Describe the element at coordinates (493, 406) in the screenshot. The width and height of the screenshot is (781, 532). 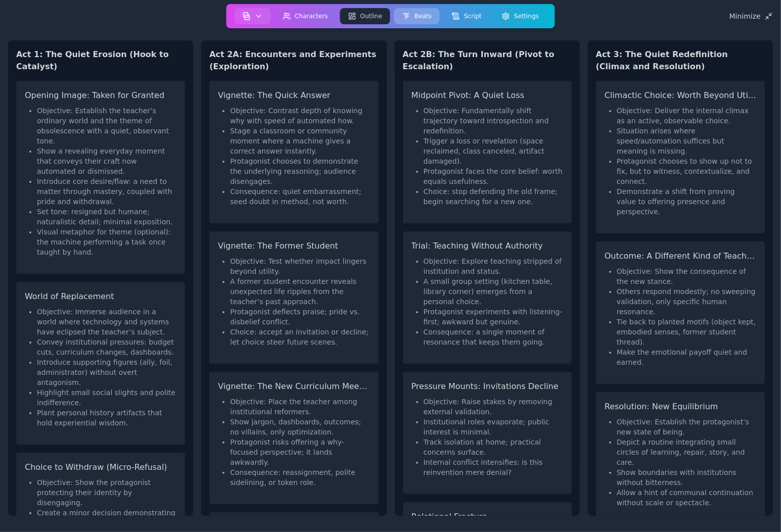
I see `li: Objective: Raise stakes by removing external validation.` at that location.